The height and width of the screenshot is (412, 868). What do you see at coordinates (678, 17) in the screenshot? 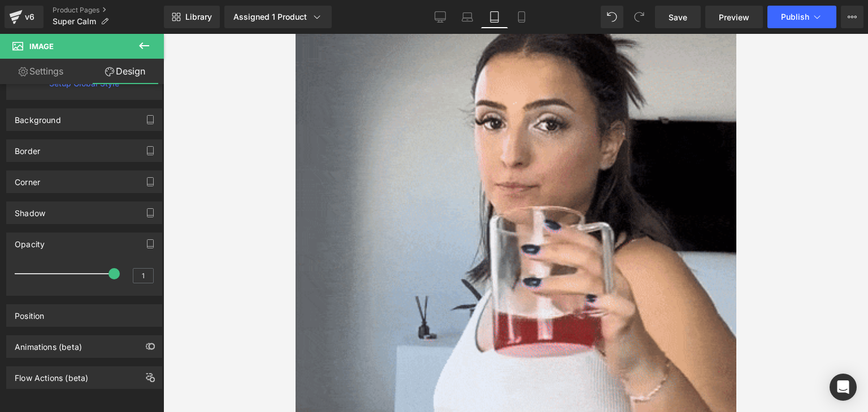
I see `span: Save` at bounding box center [678, 17].